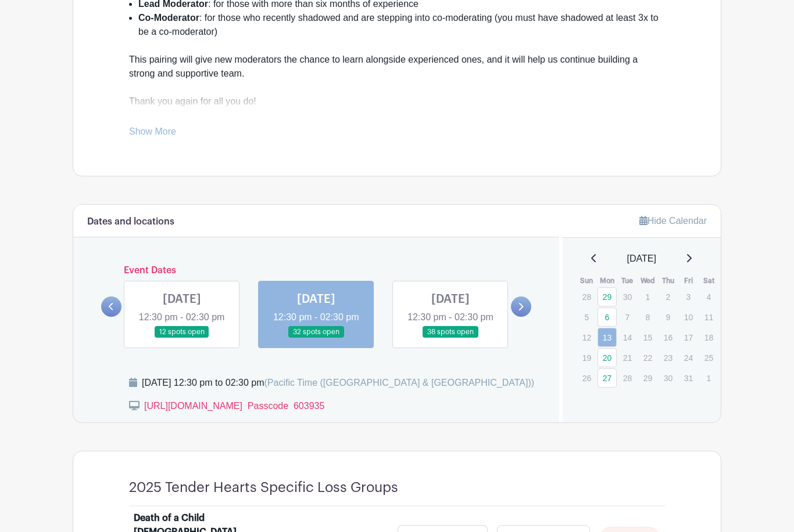  I want to click on li: : for those who recently shadowed and are stepping into co-moderating (you must have shadowed at ..., so click(402, 33).